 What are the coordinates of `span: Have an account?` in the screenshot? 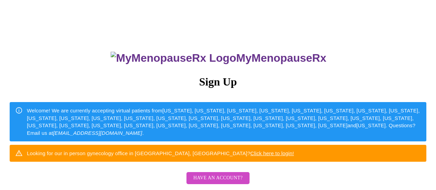 It's located at (218, 178).